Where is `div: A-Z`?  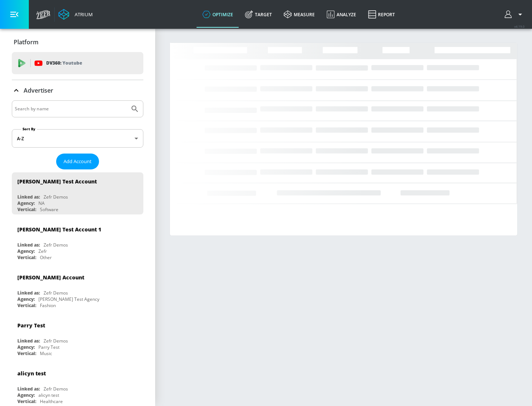
div: A-Z is located at coordinates (78, 138).